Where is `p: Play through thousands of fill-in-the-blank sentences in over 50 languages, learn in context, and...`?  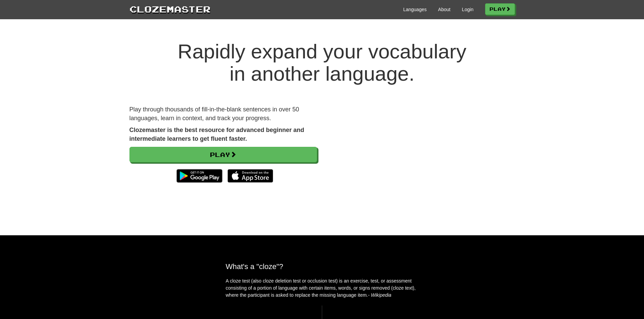
p: Play through thousands of fill-in-the-blank sentences in over 50 languages, learn in context, and... is located at coordinates (223, 114).